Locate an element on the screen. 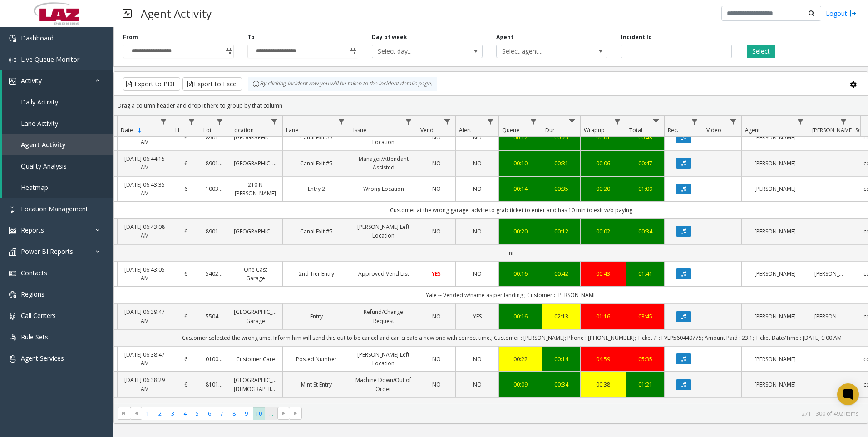 The width and height of the screenshot is (868, 437). span: Page 6 is located at coordinates (210, 414).